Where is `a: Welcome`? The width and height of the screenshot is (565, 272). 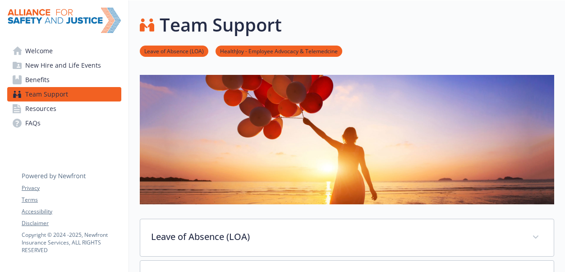
a: Welcome is located at coordinates (64, 51).